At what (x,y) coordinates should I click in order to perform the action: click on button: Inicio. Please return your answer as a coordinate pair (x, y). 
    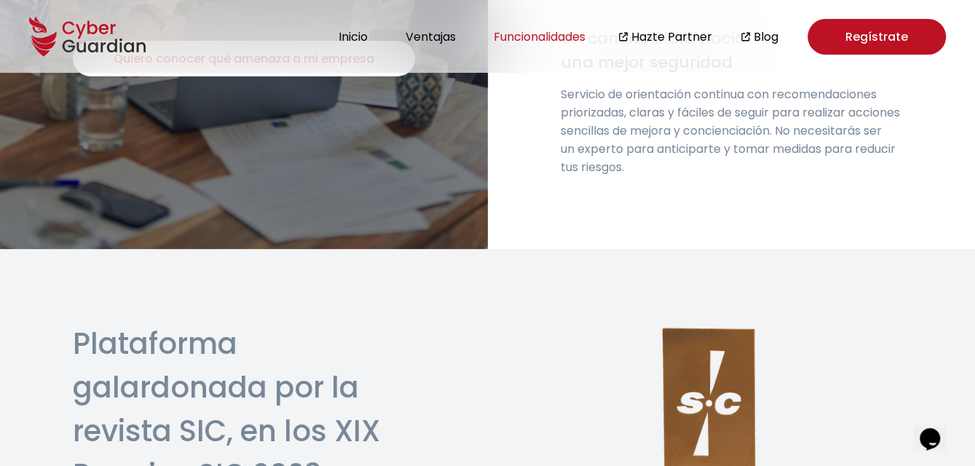
    Looking at the image, I should click on (353, 36).